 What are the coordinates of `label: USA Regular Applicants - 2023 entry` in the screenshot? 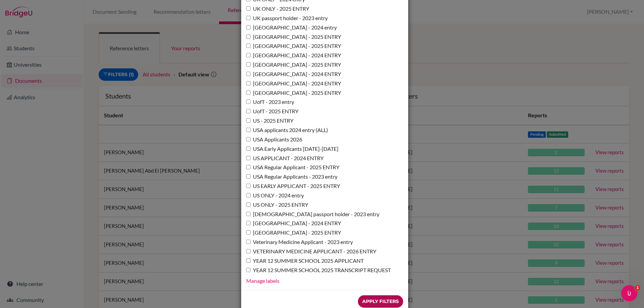 It's located at (292, 177).